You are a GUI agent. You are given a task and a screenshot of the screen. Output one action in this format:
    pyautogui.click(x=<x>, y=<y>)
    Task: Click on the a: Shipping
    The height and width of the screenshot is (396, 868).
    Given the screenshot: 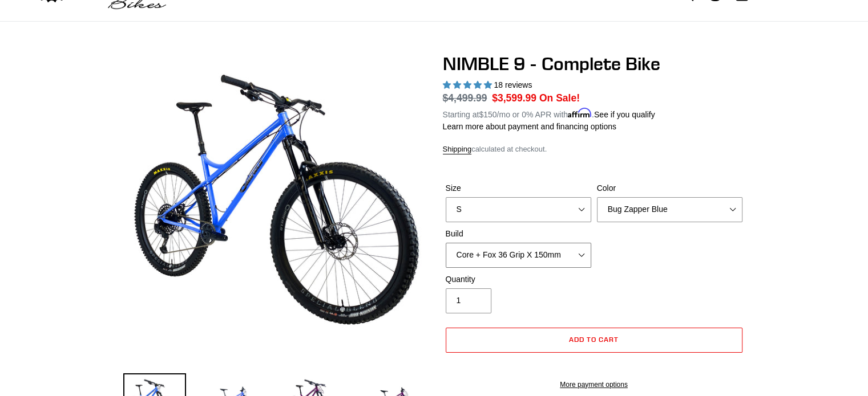 What is the action you would take?
    pyautogui.click(x=457, y=149)
    